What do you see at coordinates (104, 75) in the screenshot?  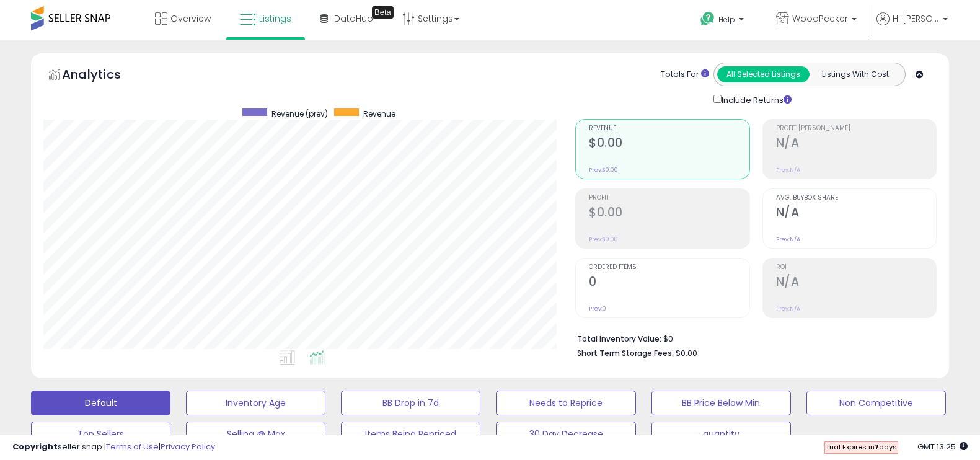 I see `h5: Analytics` at bounding box center [104, 75].